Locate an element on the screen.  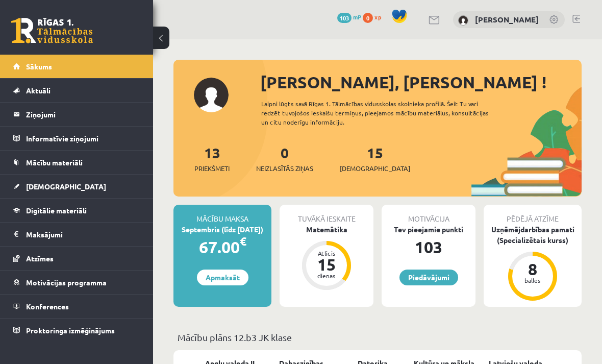
a: Aktuāli is located at coordinates (77, 90).